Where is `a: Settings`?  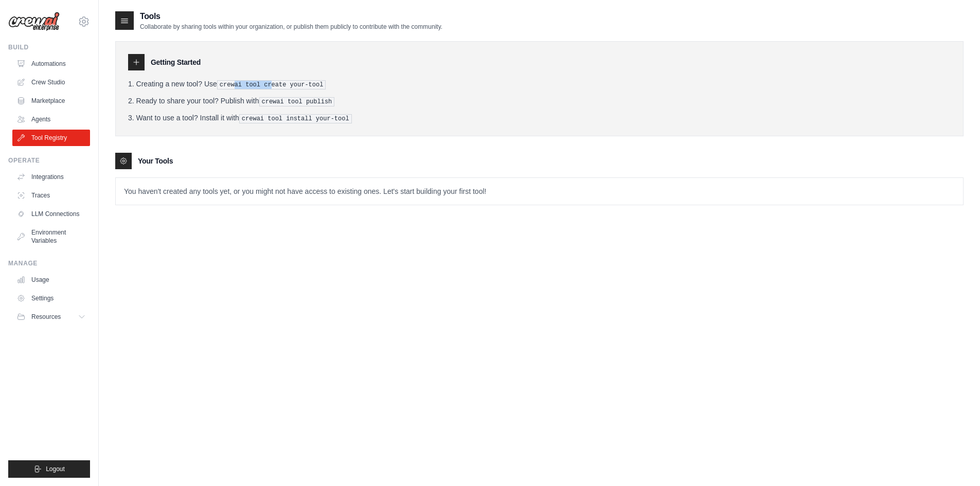
a: Settings is located at coordinates (51, 298).